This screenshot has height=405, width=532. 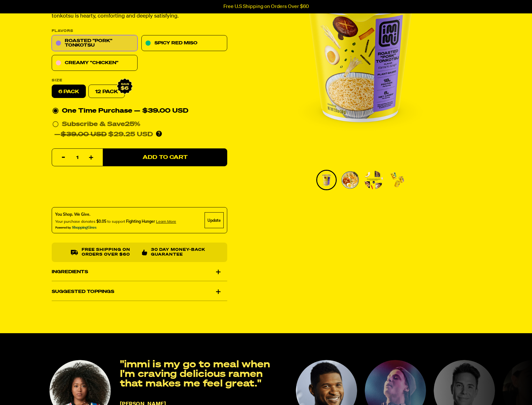 I want to click on a: Spicy Red Miso, so click(x=184, y=43).